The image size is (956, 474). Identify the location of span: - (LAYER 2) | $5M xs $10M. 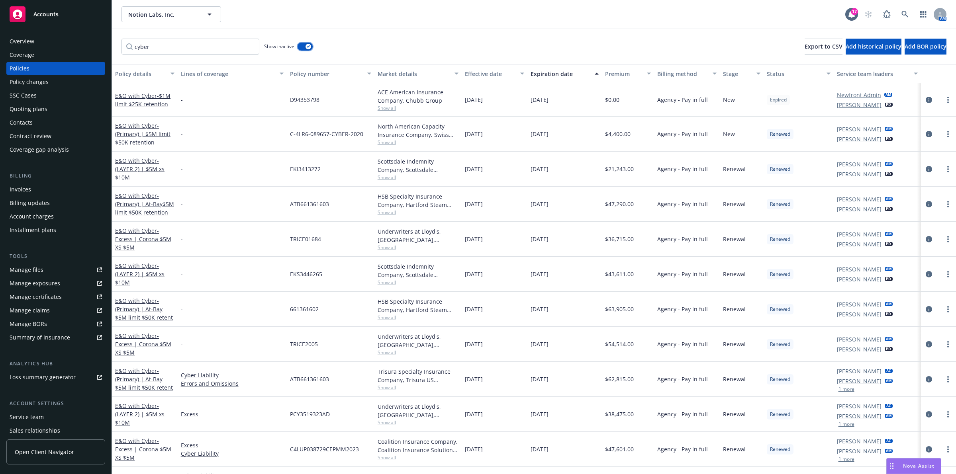
(140, 414).